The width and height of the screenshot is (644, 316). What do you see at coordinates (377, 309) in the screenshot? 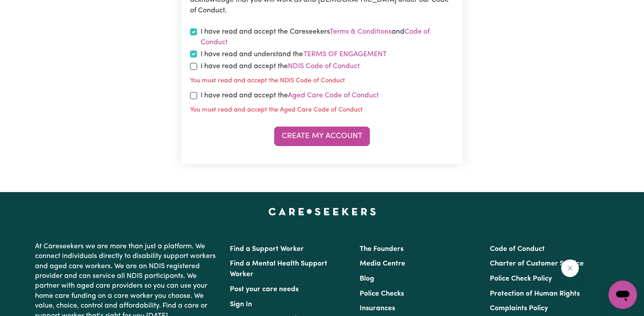
I see `a: Insurances` at bounding box center [377, 309].